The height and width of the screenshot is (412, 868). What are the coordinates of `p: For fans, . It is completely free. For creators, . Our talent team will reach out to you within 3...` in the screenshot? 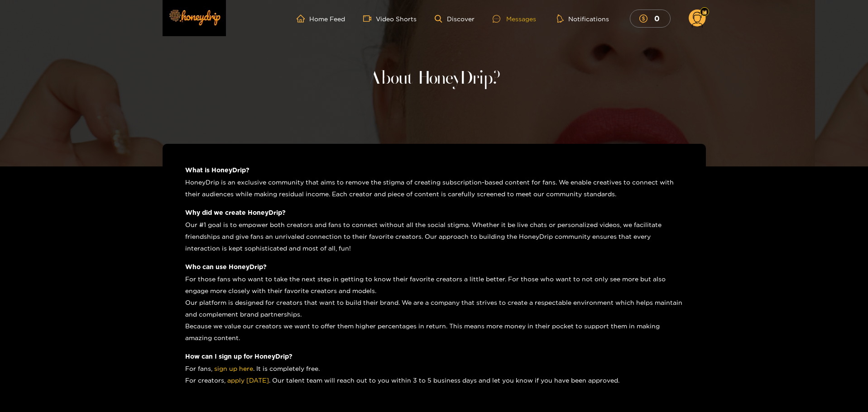 It's located at (434, 374).